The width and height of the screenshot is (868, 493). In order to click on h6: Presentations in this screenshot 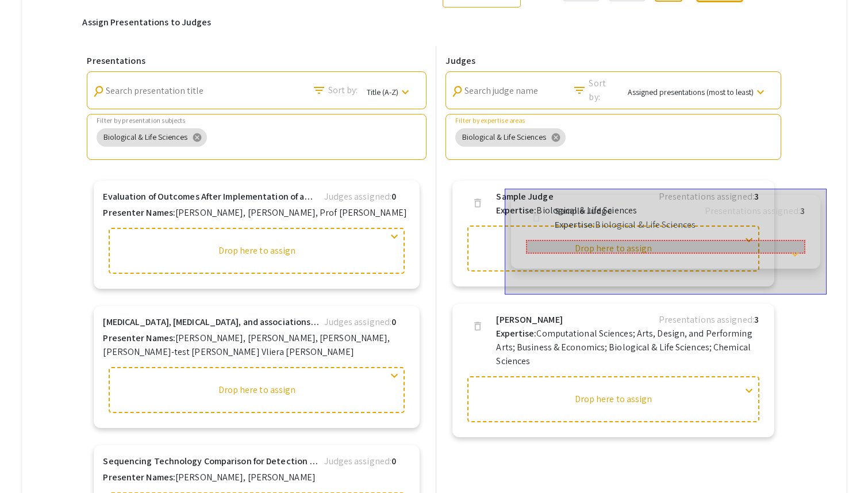, I will do `click(256, 60)`.